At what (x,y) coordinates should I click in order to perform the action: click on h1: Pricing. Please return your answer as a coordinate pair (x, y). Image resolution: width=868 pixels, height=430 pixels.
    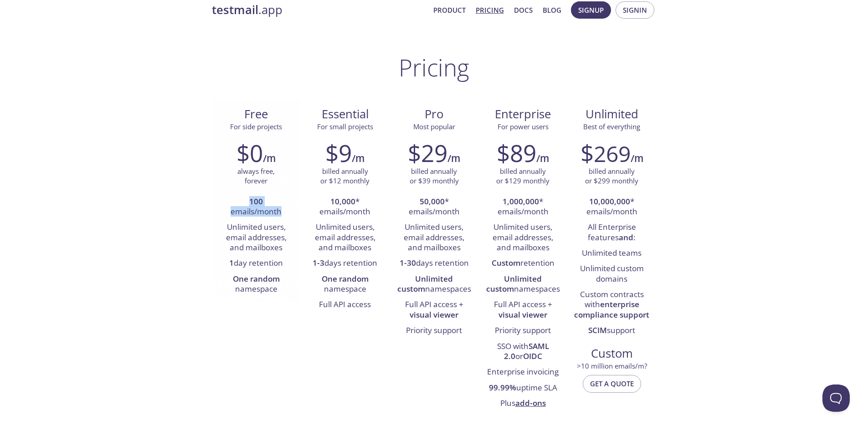
    Looking at the image, I should click on (434, 67).